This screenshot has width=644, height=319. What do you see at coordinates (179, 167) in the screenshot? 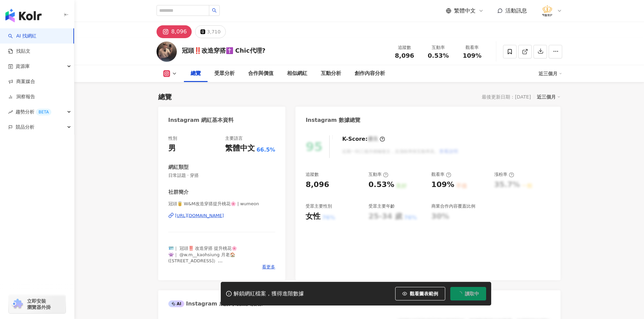
I see `div: 網紅類型` at bounding box center [179, 167].